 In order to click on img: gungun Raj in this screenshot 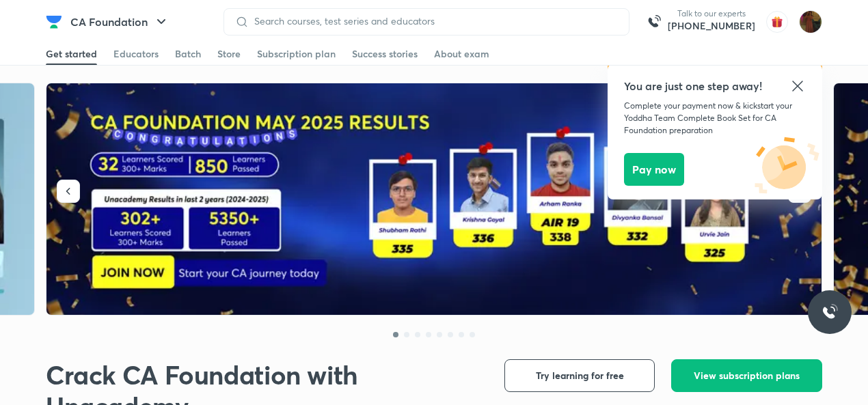, I will do `click(810, 22)`.